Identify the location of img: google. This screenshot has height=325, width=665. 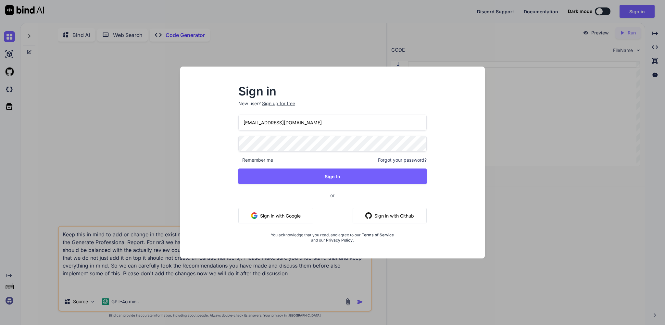
(254, 216).